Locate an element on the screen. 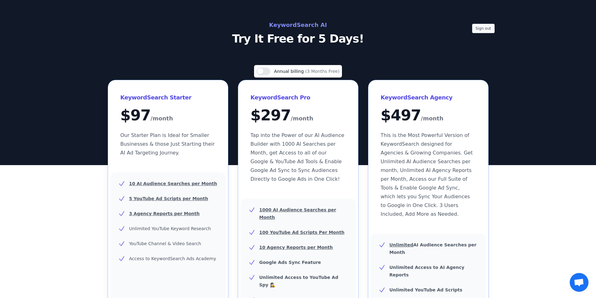  b: Google Ads Sync Feature is located at coordinates (290, 263).